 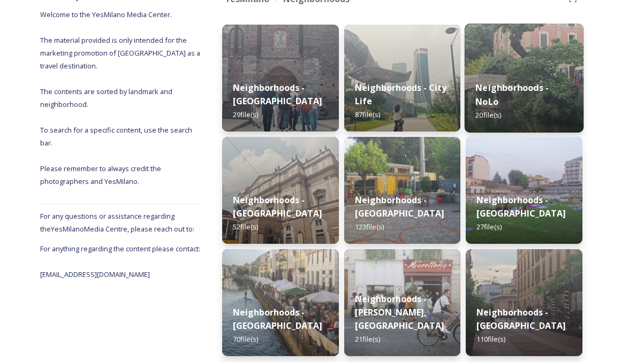 I want to click on span: 52 file(s), so click(x=245, y=227).